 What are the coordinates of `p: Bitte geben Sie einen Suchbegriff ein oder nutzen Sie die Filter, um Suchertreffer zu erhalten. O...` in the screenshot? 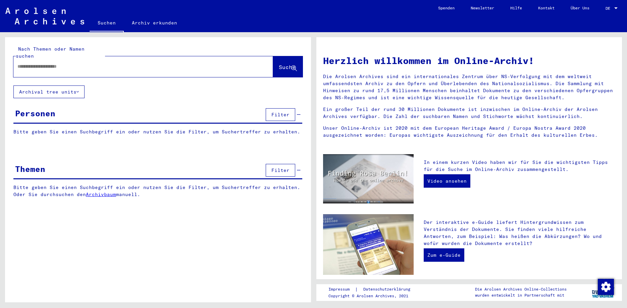 It's located at (158, 191).